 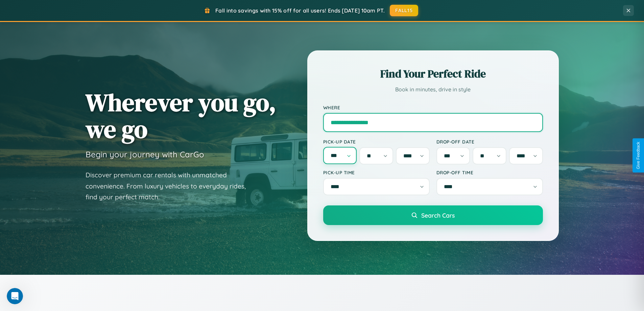 I want to click on button: Search Cars, so click(x=433, y=215).